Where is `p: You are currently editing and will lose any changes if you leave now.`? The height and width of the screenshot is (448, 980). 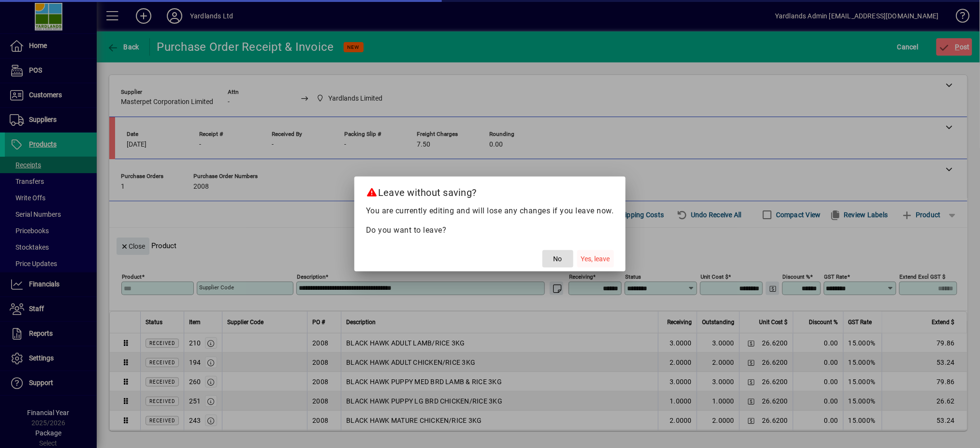
p: You are currently editing and will lose any changes if you leave now. is located at coordinates (490, 211).